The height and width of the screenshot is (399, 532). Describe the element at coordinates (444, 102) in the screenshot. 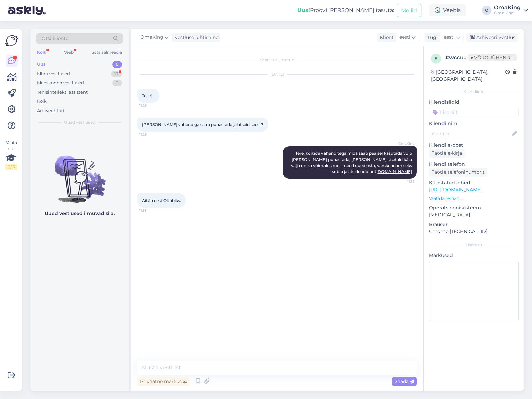

I see `font: Kliendisildid` at that location.